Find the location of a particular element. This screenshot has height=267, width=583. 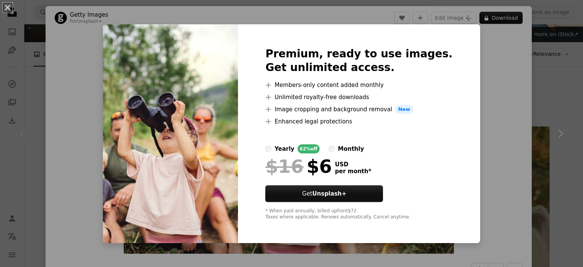

h2: Premium, ready to use images. Get unlimited access. is located at coordinates (358, 61).